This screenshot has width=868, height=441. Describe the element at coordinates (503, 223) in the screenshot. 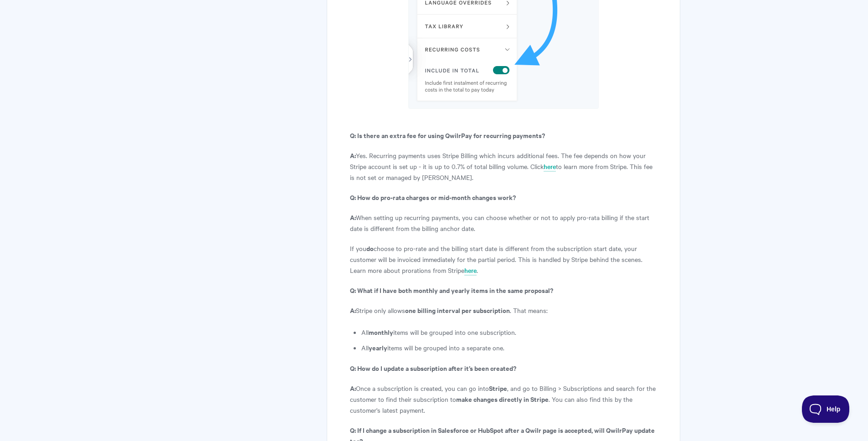

I see `p: When setting up recurring payments, you can choose whether or not to apply pro-rata billing if th...` at that location.